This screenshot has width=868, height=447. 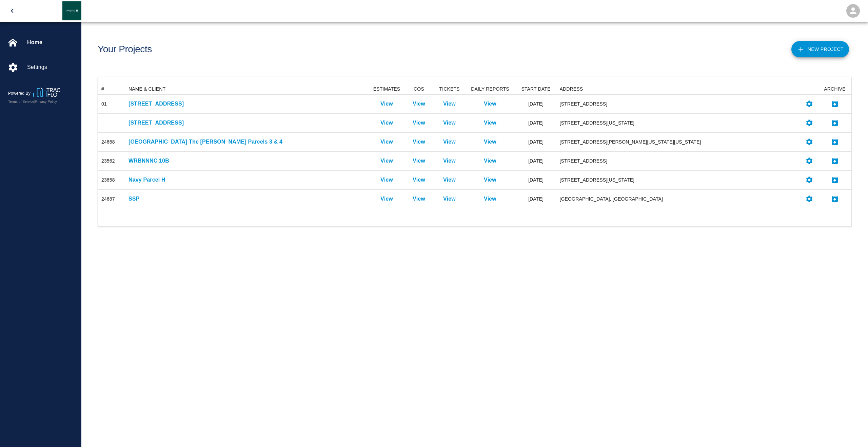 What do you see at coordinates (247, 161) in the screenshot?
I see `p: WRBNNNC 10B` at bounding box center [247, 161].